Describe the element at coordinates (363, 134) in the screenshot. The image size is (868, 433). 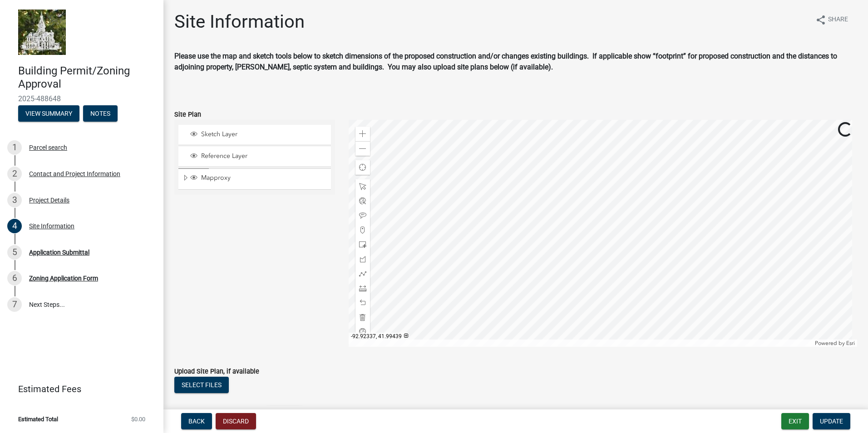
I see `div: Zoom in` at that location.